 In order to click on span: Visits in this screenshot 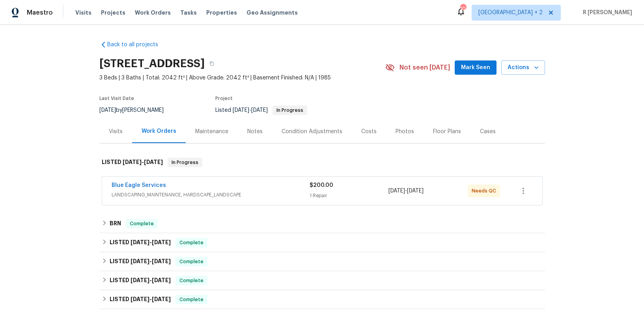, I will do `click(83, 13)`.